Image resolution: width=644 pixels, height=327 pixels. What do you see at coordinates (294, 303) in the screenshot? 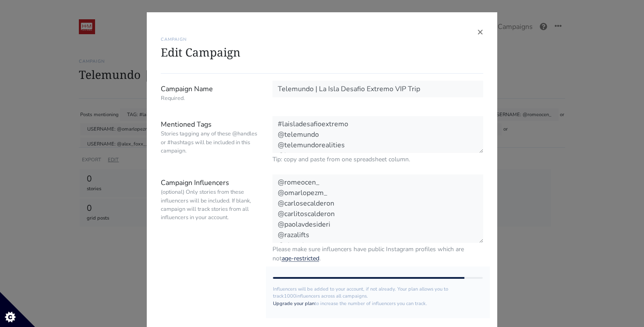
I see `a: Upgrade your plan` at bounding box center [294, 303].